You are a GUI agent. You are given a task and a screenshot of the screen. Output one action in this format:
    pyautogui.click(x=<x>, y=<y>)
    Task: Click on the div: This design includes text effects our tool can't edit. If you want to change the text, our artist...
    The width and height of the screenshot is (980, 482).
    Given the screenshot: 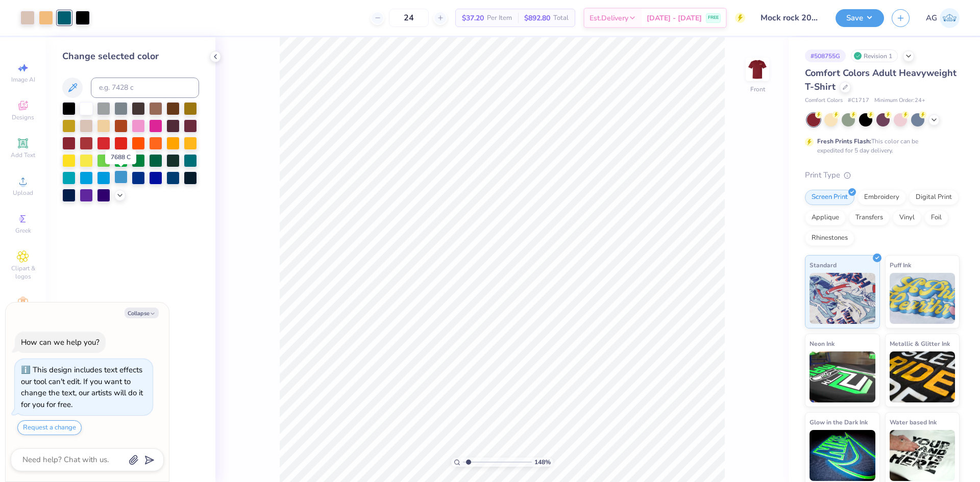 What is the action you would take?
    pyautogui.click(x=82, y=387)
    